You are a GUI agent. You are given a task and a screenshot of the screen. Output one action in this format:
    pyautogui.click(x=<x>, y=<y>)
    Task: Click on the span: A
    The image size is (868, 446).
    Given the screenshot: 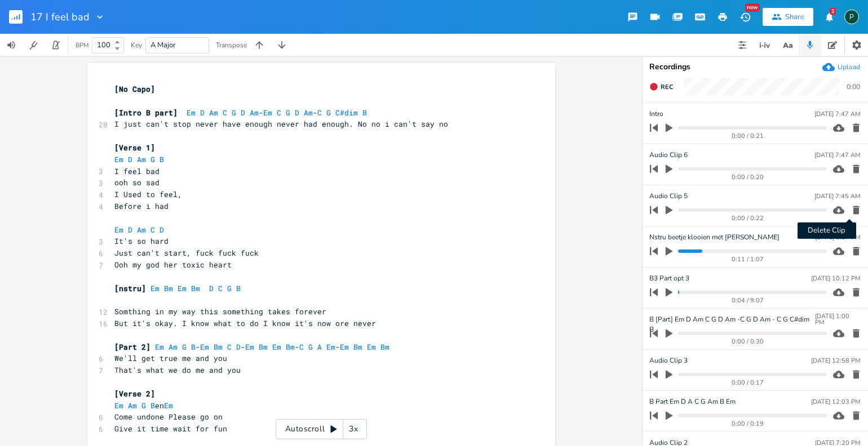 What is the action you would take?
    pyautogui.click(x=320, y=347)
    